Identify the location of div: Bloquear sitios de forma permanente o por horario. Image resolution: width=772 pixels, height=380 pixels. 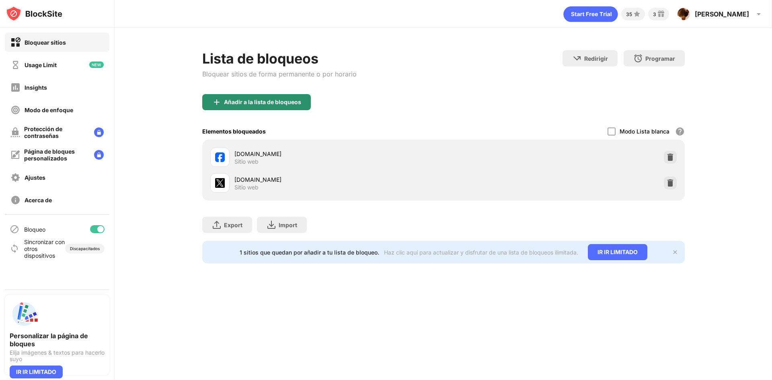
(279, 74).